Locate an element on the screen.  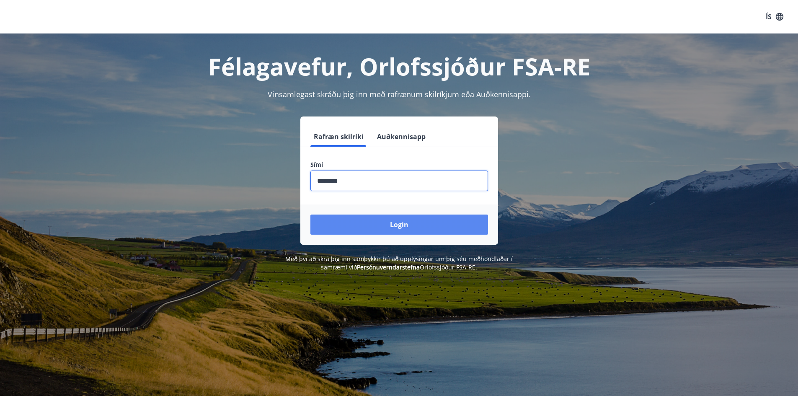
label: Sími is located at coordinates (399, 165).